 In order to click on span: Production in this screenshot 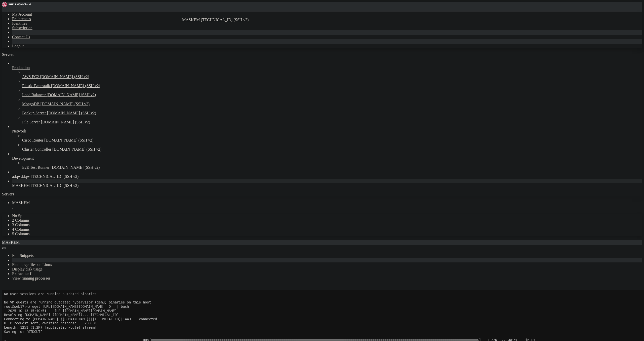, I will do `click(21, 67)`.